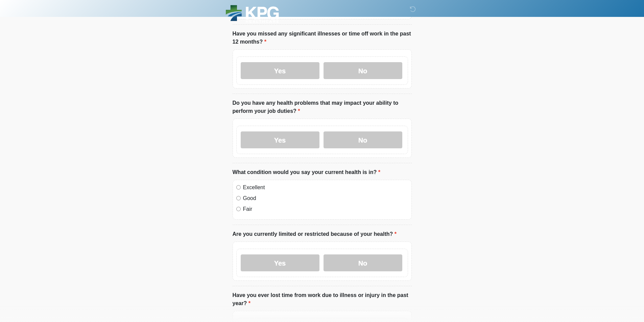  I want to click on label: Fair, so click(326, 209).